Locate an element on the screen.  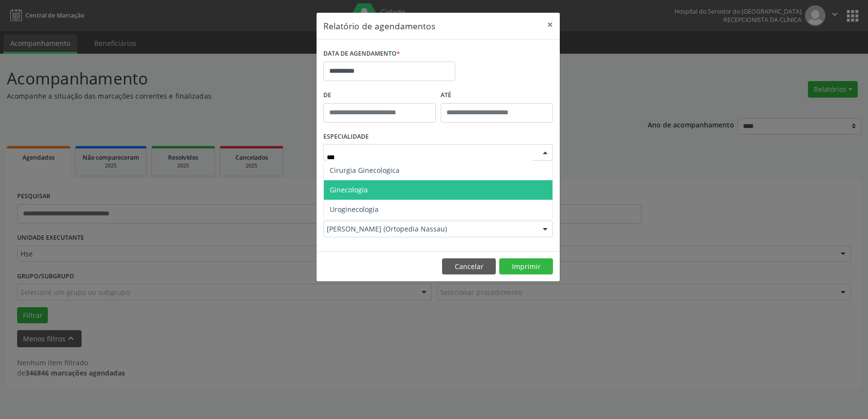
span: Ginecologia is located at coordinates (349, 189).